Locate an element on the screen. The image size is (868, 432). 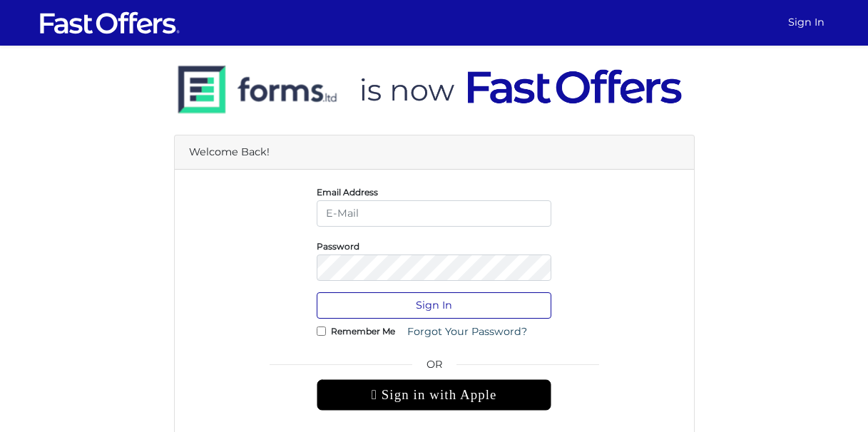
label: Password is located at coordinates (338, 246).